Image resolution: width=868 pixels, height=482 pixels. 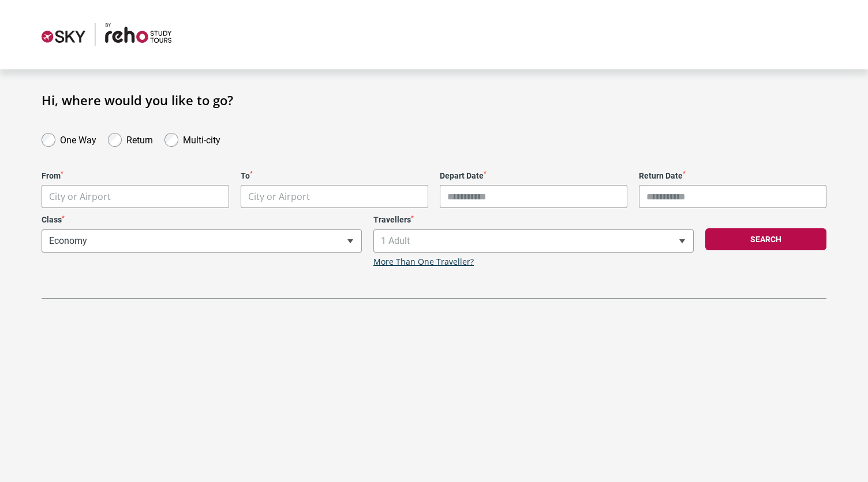 I want to click on button: Search, so click(x=766, y=239).